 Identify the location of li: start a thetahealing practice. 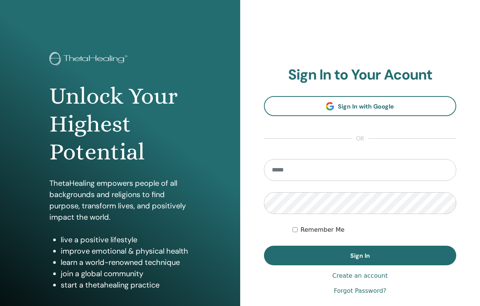
(125, 285).